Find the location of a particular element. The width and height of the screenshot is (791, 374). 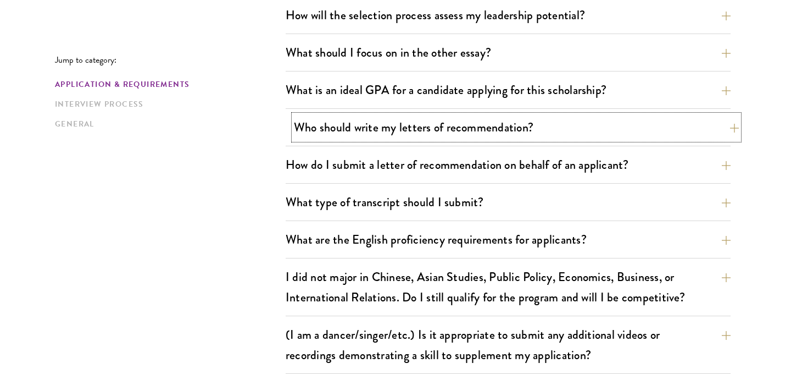

button: (I am a dancer/singer/etc.) Is it appropriate to submit any additional videos or recordings demon... is located at coordinates (508, 344).